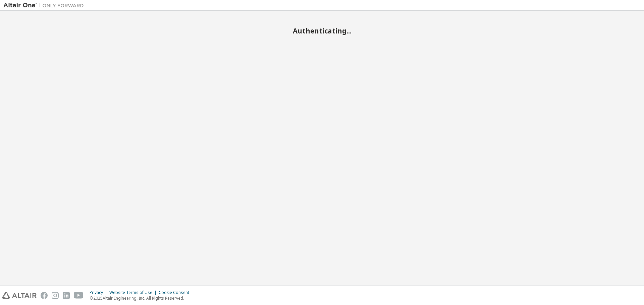 The image size is (644, 305). I want to click on div: Privacy, so click(99, 293).